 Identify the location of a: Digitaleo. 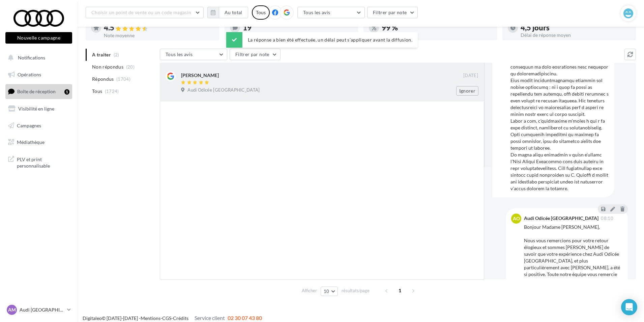
(92, 318).